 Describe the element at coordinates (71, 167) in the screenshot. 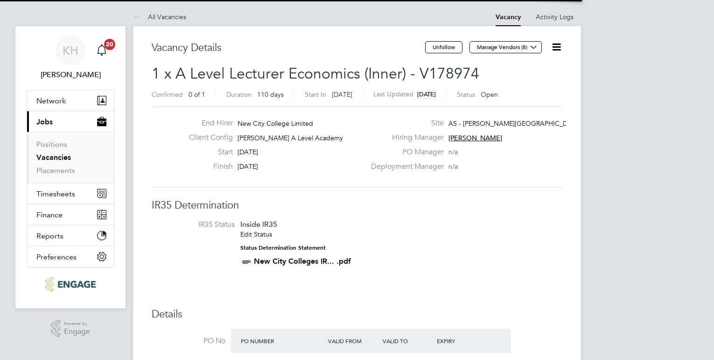

I see `nav: Main navigation` at that location.